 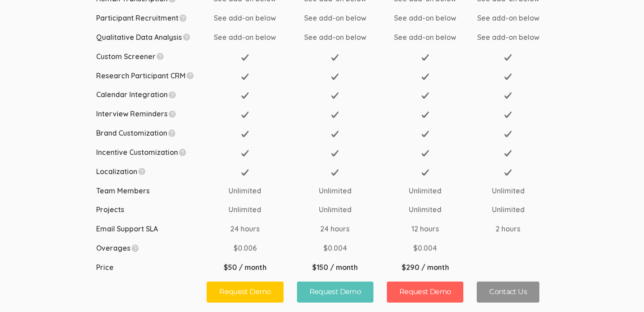 I want to click on td: Calendar Integration, so click(x=151, y=95).